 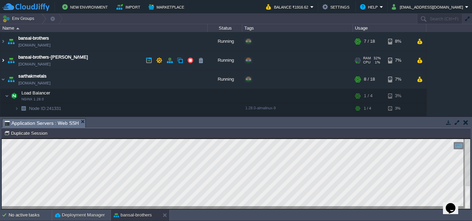 What do you see at coordinates (369, 79) in the screenshot?
I see `div: 8 / 18` at bounding box center [369, 79].